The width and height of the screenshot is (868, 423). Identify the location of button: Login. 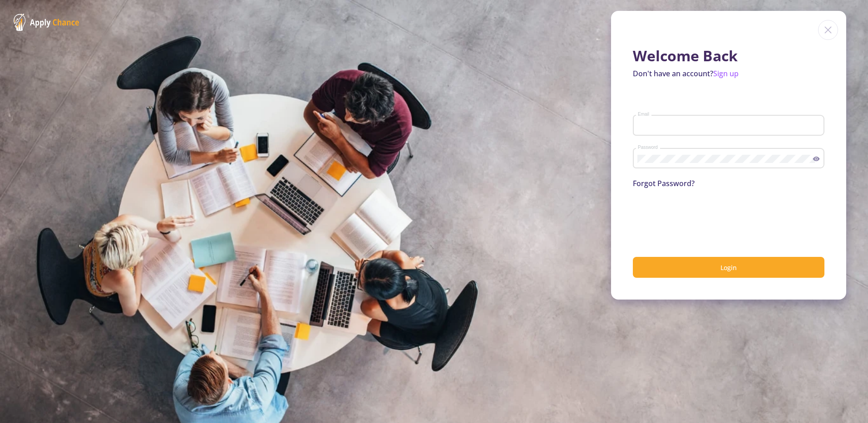
(729, 268).